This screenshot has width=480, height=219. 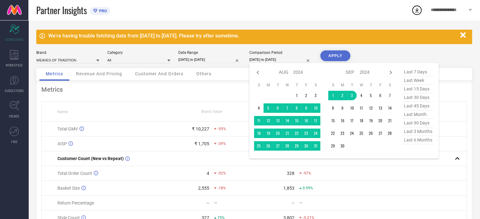 I want to click on td: Wed Aug 21 2024, so click(x=287, y=133).